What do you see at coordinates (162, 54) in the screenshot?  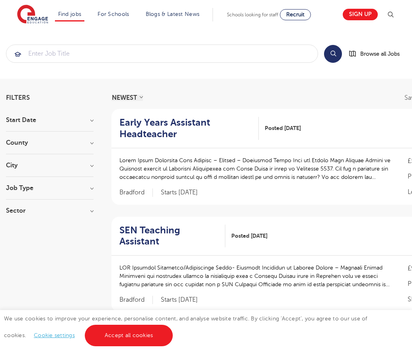 I see `input: Submit` at bounding box center [162, 54].